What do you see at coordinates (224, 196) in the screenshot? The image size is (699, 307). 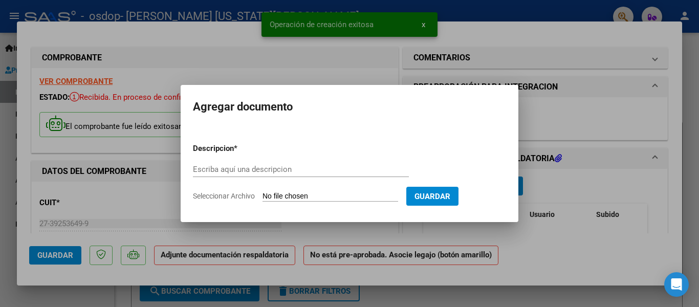 I see `span: Seleccionar Archivo` at bounding box center [224, 196].